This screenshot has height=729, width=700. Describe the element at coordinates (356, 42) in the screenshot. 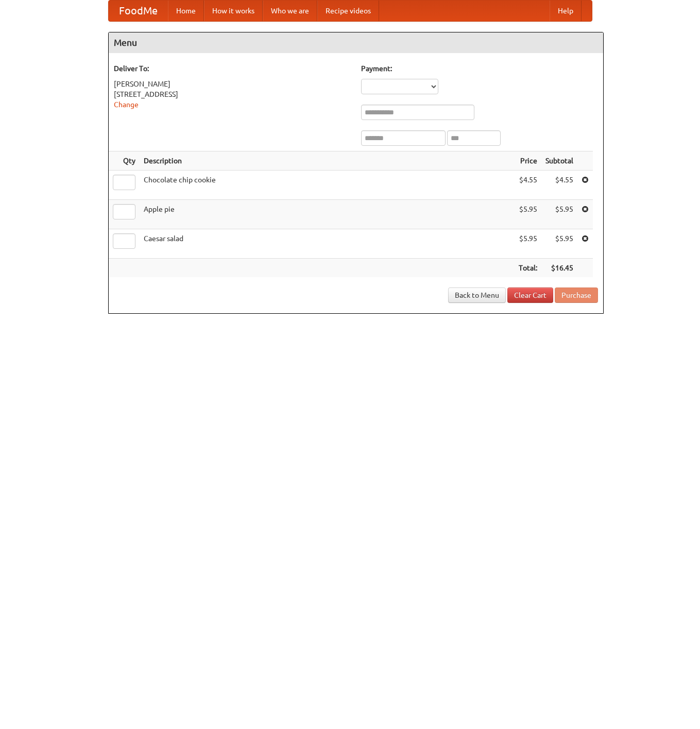

I see `h4: Menu` at that location.